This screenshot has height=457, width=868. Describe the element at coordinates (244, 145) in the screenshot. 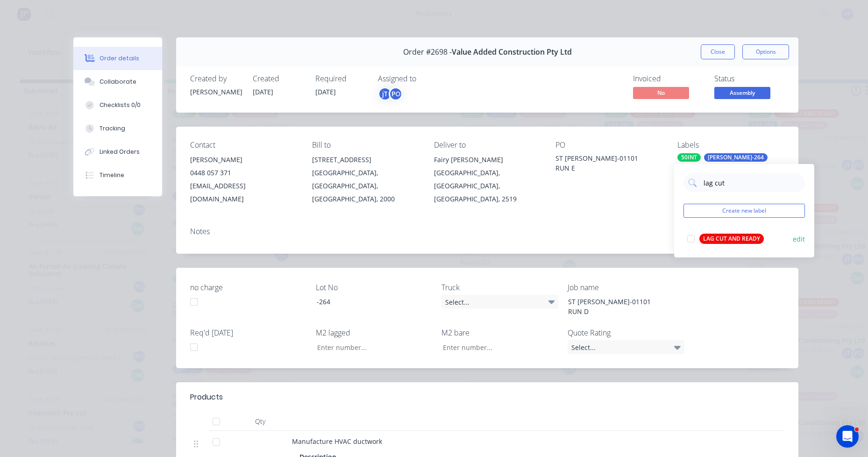

I see `div: Contact` at that location.